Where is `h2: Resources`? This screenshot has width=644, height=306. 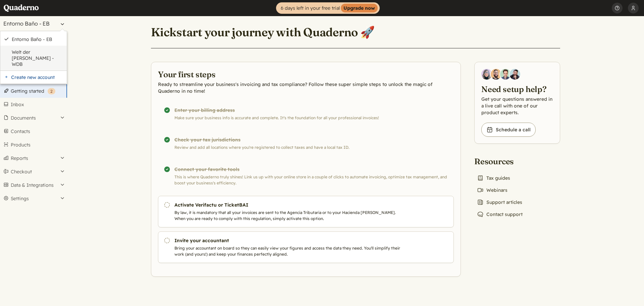
h2: Resources is located at coordinates (500, 161).